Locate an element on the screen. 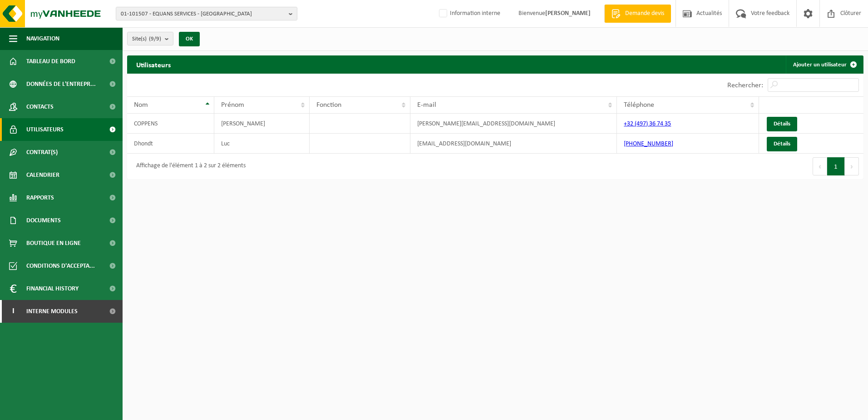 This screenshot has width=868, height=420. span: Contrat(s) is located at coordinates (42, 152).